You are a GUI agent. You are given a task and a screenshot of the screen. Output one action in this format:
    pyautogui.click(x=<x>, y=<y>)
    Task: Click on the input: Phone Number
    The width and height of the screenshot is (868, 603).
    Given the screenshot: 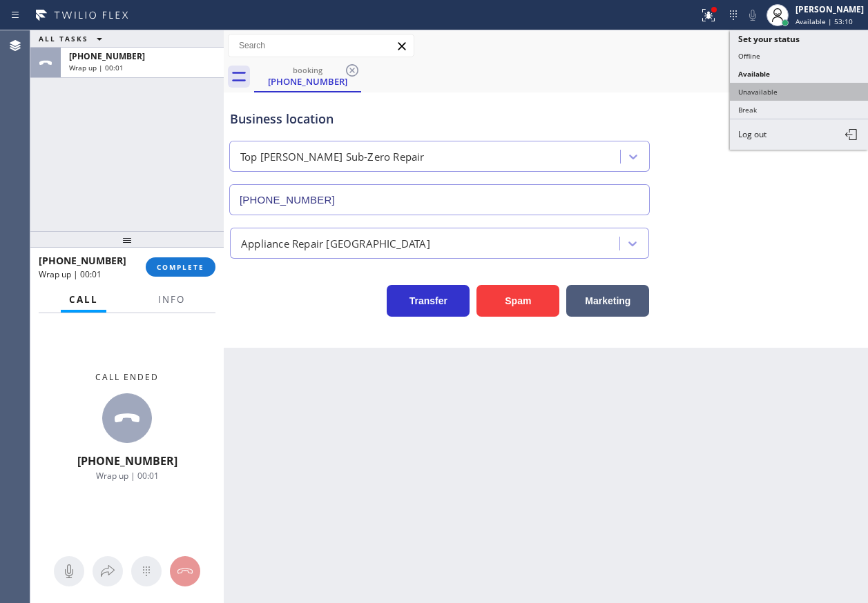 What is the action you would take?
    pyautogui.click(x=439, y=199)
    